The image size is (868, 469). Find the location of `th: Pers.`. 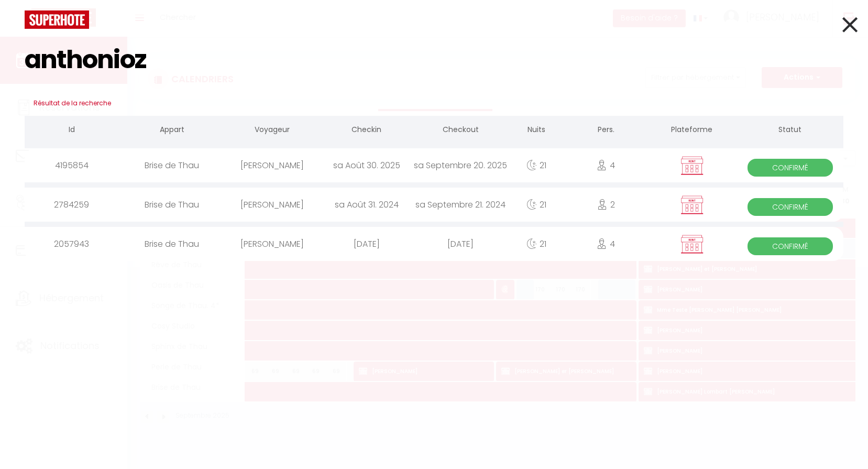

th: Pers. is located at coordinates (606, 131).